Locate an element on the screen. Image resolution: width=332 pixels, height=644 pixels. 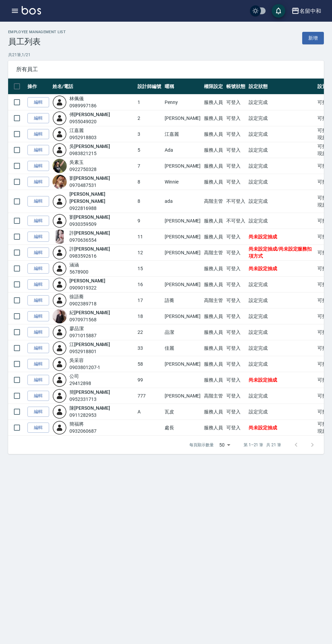
td: 11 is located at coordinates (149, 237).